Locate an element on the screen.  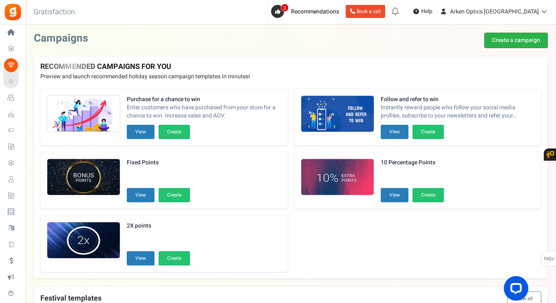
span: Help is located at coordinates (425, 11).